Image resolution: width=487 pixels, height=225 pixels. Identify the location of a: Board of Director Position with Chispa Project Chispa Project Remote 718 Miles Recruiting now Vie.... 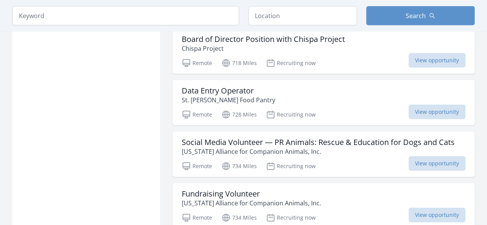
(324, 51).